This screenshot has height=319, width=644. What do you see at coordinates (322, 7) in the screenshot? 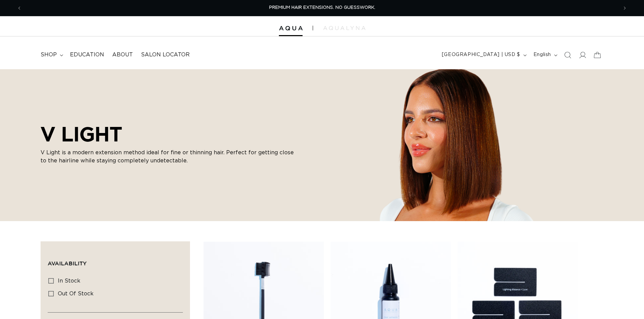
I see `span: PREMIUM HAIR EXTENSIONS. NO GUESSWORK.` at bounding box center [322, 7].